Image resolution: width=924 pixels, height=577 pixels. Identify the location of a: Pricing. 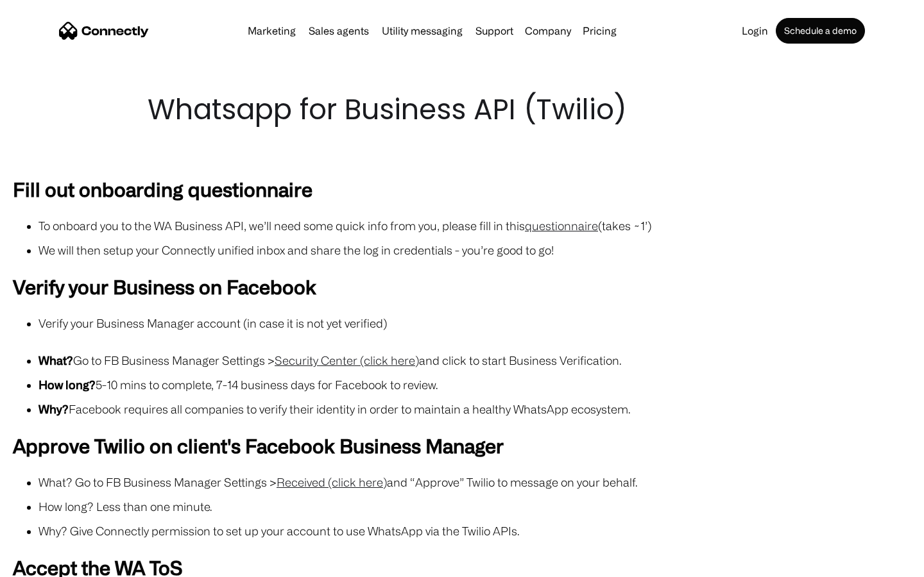
(599, 31).